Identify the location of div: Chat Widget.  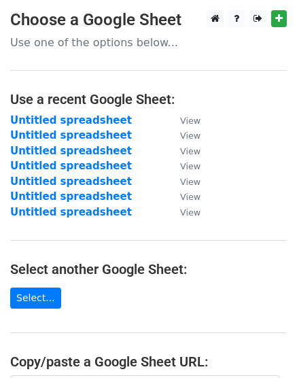
(263, 345).